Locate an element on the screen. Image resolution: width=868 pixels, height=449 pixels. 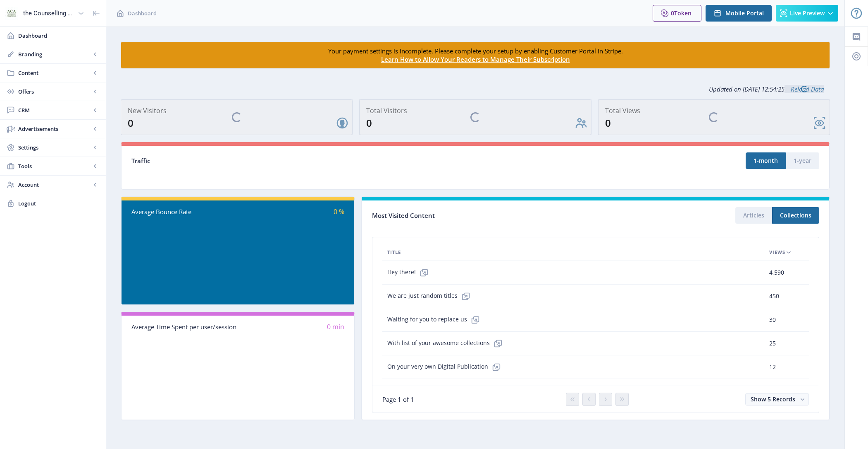
span: Tools is located at coordinates (55, 166).